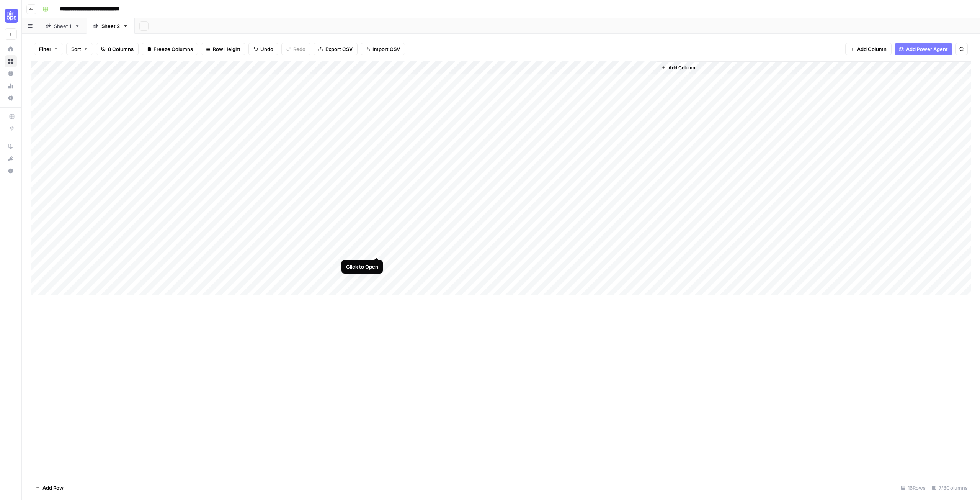  I want to click on div: 7/8 Columns, so click(950, 488).